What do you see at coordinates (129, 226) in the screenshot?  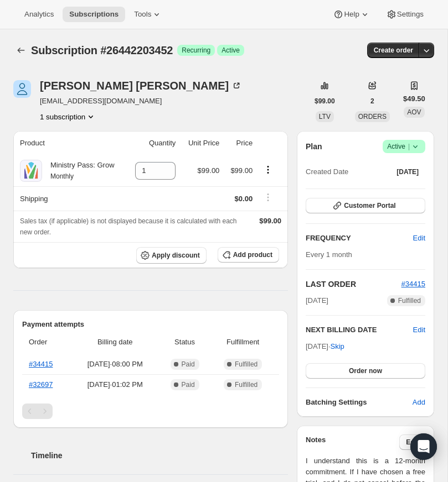 I see `span: Sales tax (if applicable) is not displayed because it is calculated with each new order.` at bounding box center [129, 226].